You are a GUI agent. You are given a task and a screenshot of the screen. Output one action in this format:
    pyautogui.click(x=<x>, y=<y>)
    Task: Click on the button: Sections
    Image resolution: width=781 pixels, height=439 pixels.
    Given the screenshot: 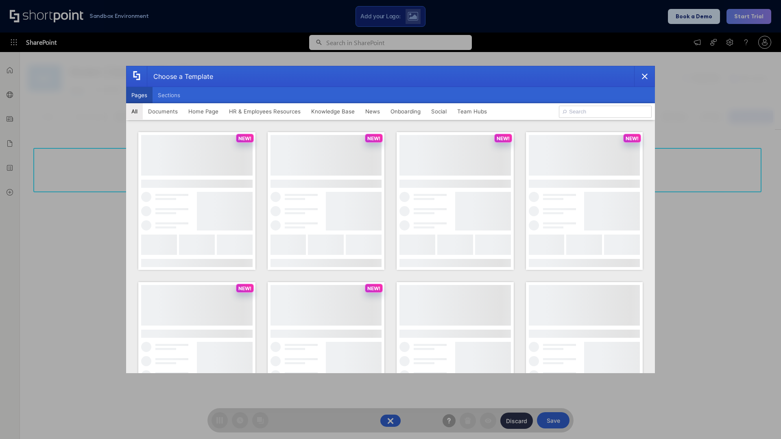 What is the action you would take?
    pyautogui.click(x=169, y=95)
    